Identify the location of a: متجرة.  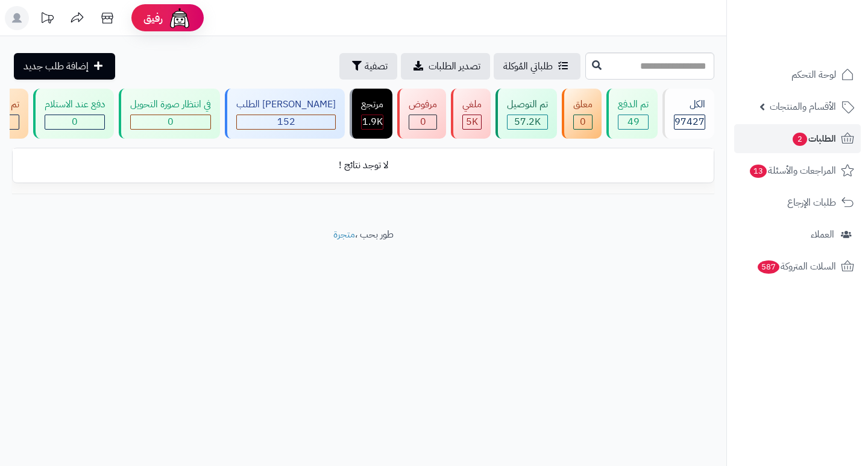
(344, 234).